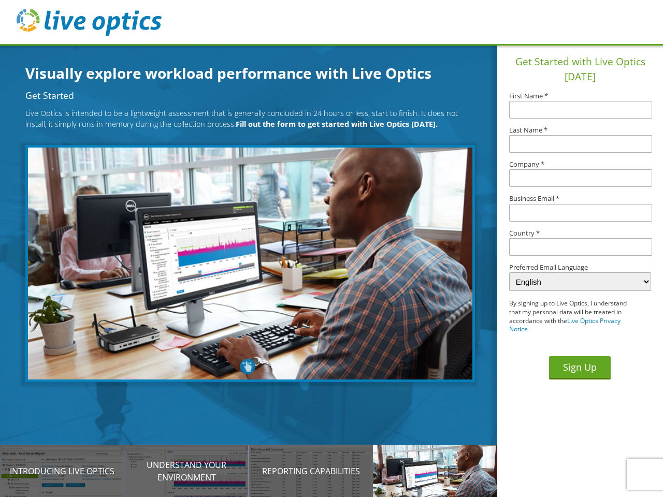 The image size is (663, 497). What do you see at coordinates (580, 267) in the screenshot?
I see `label: Preferred Email Language` at bounding box center [580, 267].